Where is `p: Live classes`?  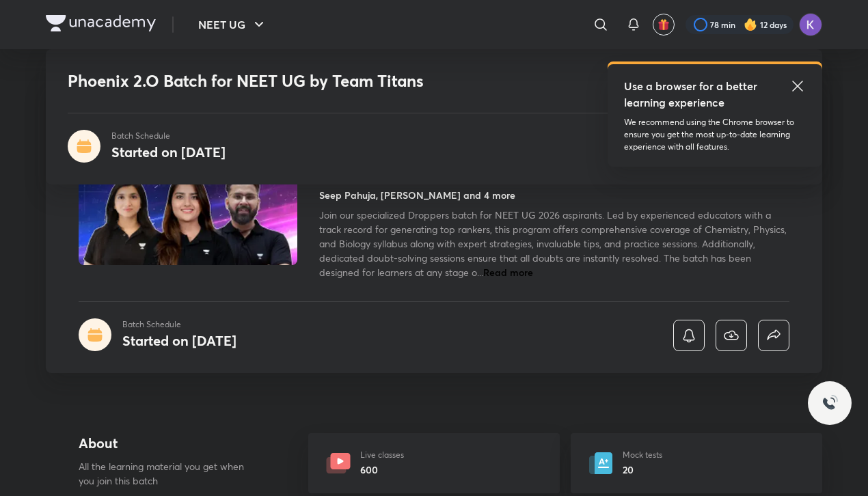 p: Live classes is located at coordinates (382, 455).